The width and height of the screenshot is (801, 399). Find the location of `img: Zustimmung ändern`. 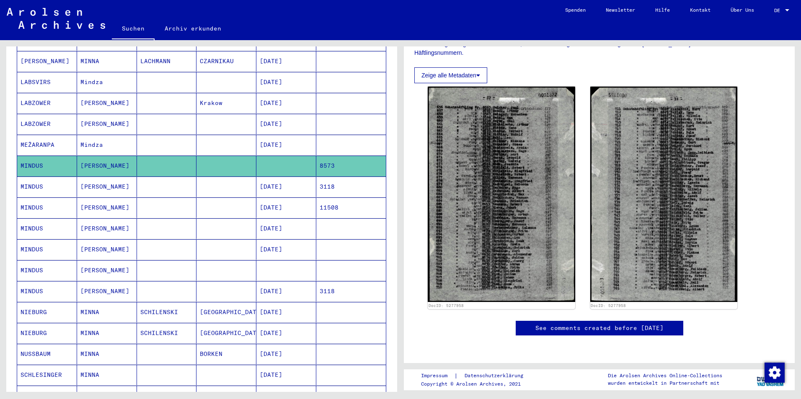

img: Zustimmung ändern is located at coordinates (774, 373).